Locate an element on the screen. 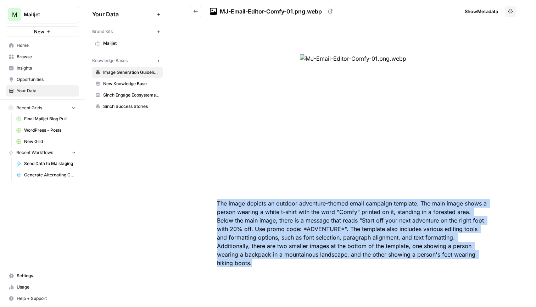 This screenshot has width=536, height=307. button: ShowMetadata is located at coordinates (482, 11).